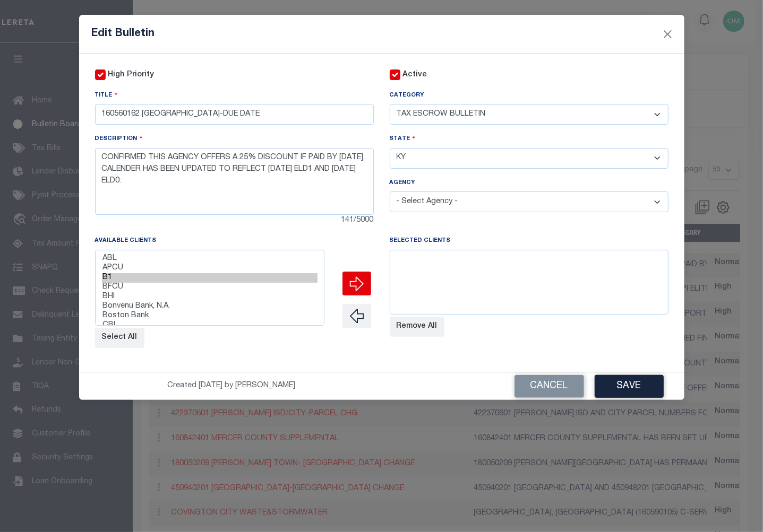  What do you see at coordinates (234, 220) in the screenshot?
I see `div: 141/5000` at bounding box center [234, 220].